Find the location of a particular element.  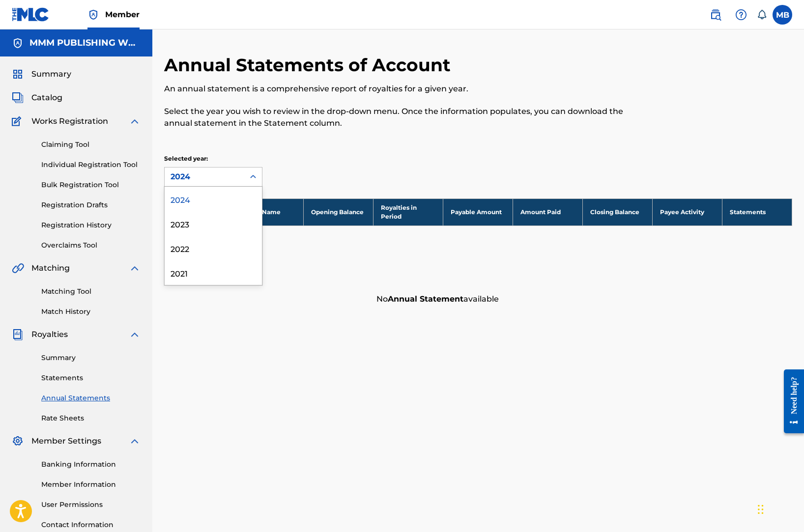

a: Public Search is located at coordinates (715, 15).